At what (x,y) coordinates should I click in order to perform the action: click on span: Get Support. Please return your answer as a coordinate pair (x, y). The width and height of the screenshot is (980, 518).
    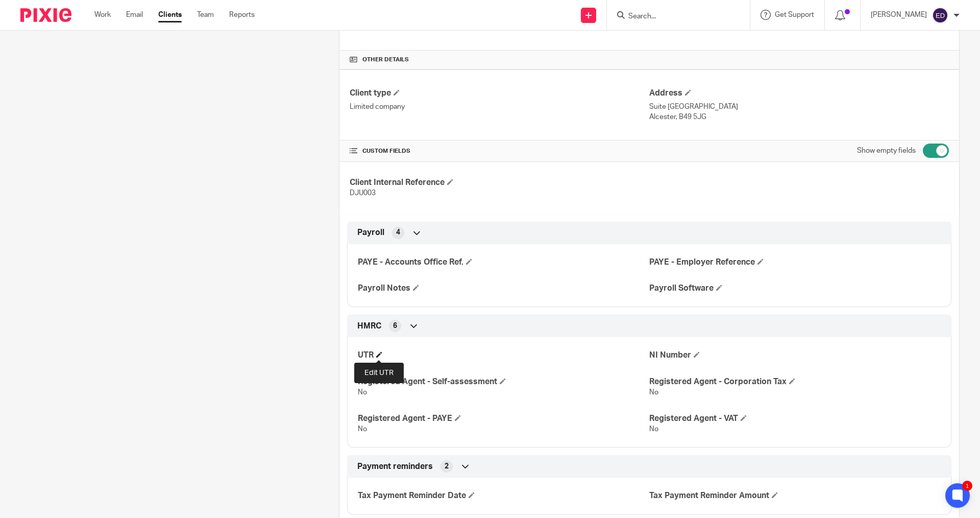
    Looking at the image, I should click on (794, 15).